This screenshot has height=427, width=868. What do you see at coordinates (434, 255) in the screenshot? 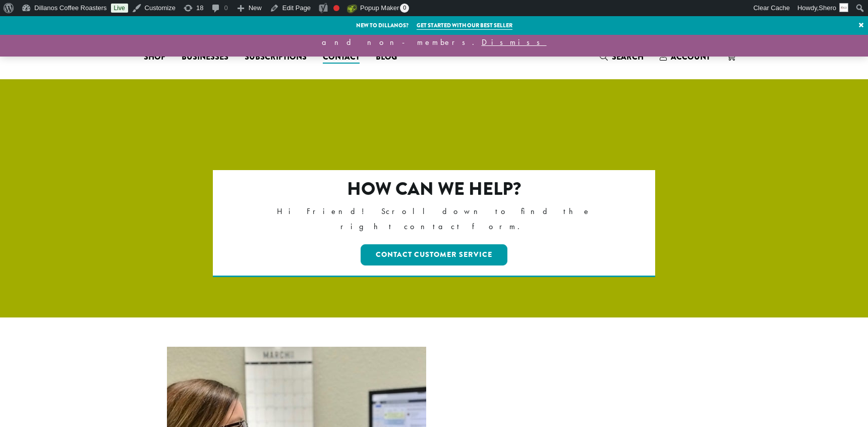
I see `a: Contact Customer Service` at bounding box center [434, 255].